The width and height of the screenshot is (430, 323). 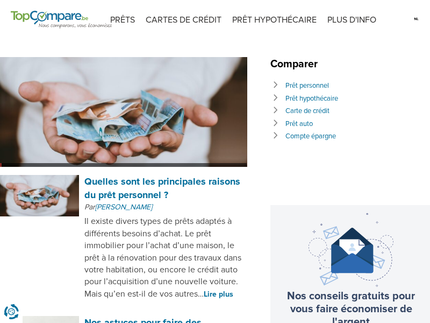 What do you see at coordinates (312, 98) in the screenshot?
I see `a: Prêt hypothécaire` at bounding box center [312, 98].